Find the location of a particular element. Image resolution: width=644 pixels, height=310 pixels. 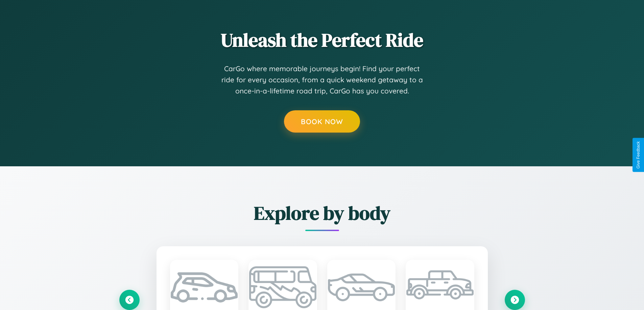

div: Give Feedback is located at coordinates (639, 155).